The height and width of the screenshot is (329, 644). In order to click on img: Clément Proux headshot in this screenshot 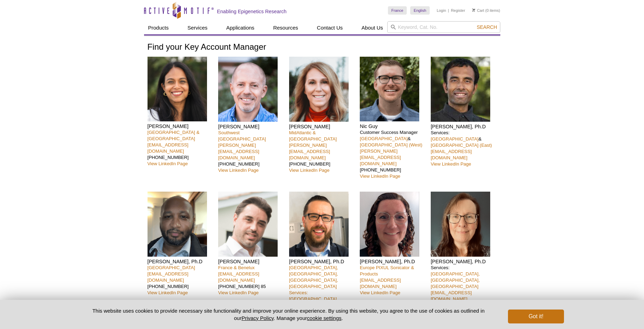, I will do `click(248, 224)`.